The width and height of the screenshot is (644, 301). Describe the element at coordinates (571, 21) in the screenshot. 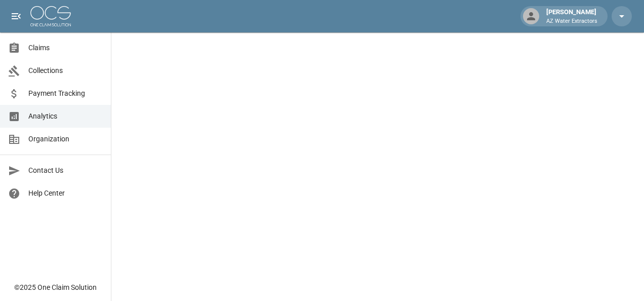

I see `p: AZ Water Extractors` at that location.